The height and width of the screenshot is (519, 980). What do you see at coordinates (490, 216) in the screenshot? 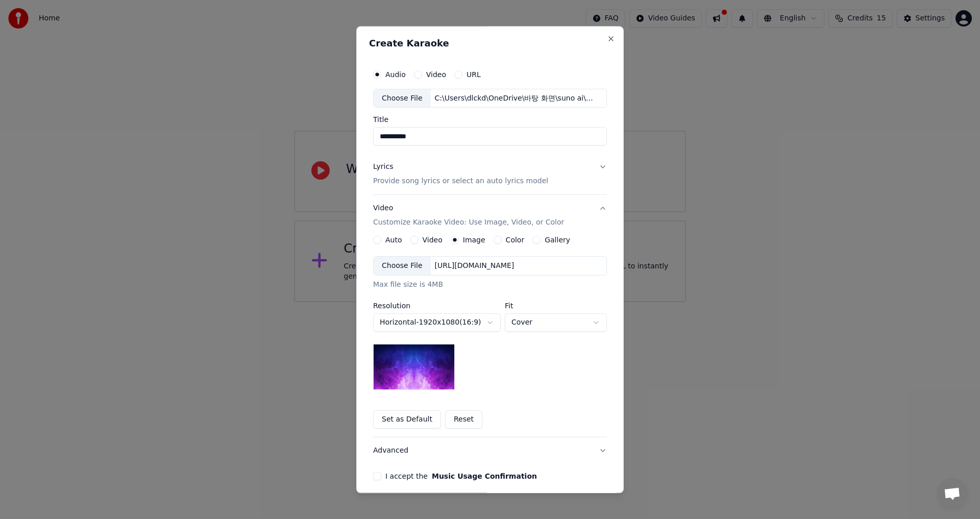
I see `button: VideoCustomize Karaoke Video: Use Image, Video, or Color` at bounding box center [490, 216].